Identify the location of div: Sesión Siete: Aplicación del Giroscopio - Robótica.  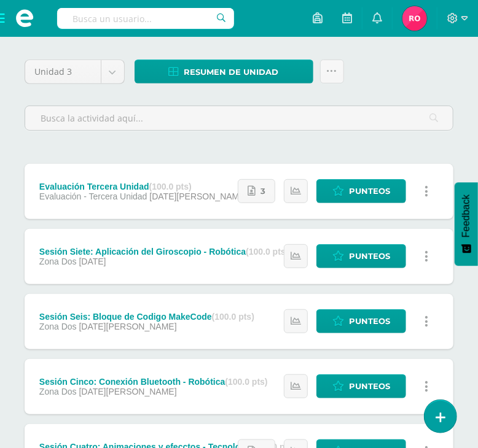
(164, 252).